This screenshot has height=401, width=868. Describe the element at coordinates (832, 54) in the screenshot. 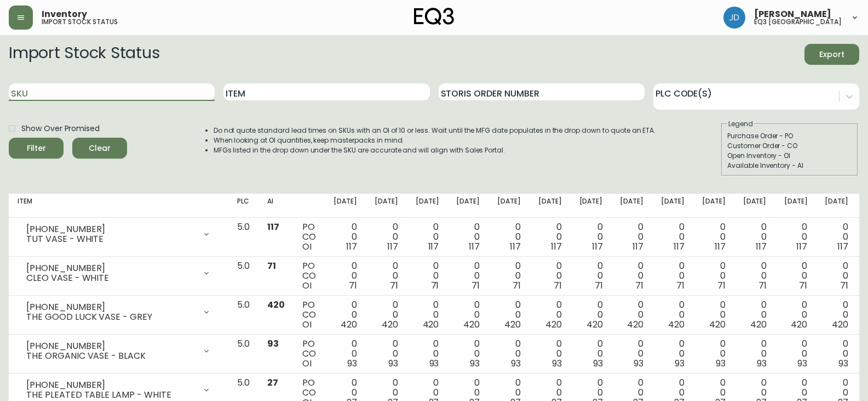

I see `span: Export` at that location.